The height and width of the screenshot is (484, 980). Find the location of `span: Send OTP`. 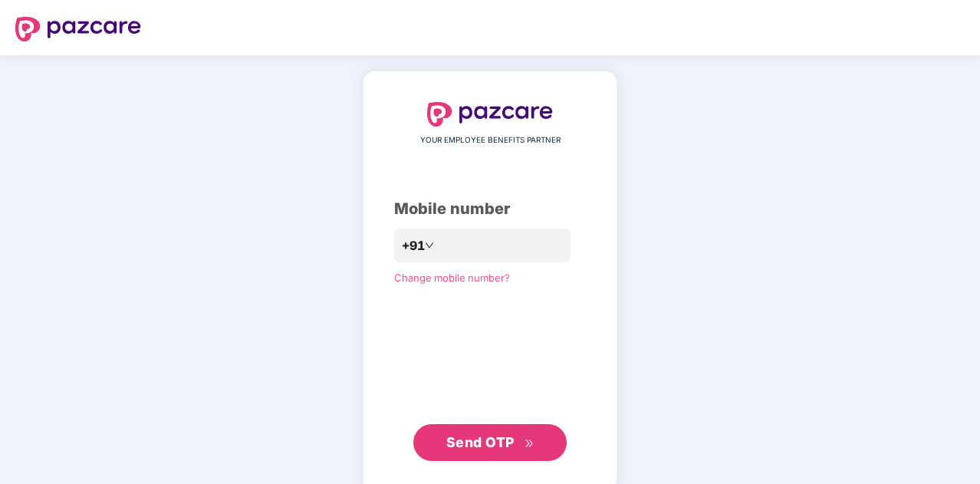

span: Send OTP is located at coordinates (480, 442).